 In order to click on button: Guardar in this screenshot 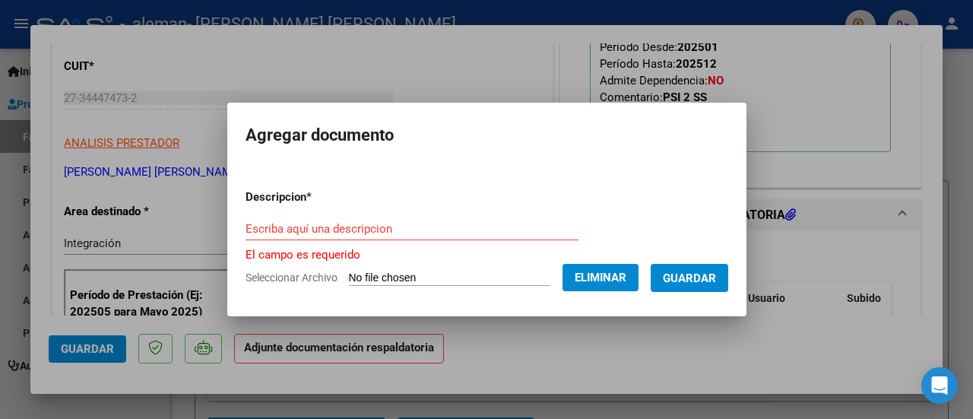, I will do `click(690, 278)`.